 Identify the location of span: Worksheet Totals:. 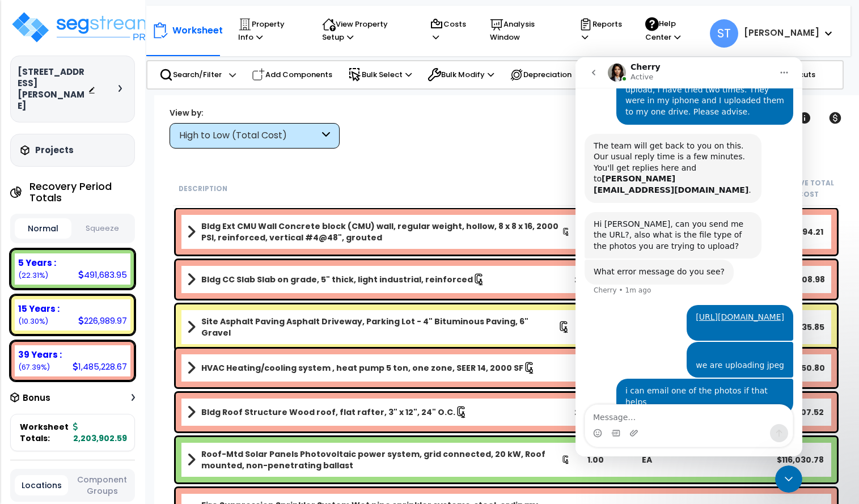
(44, 432).